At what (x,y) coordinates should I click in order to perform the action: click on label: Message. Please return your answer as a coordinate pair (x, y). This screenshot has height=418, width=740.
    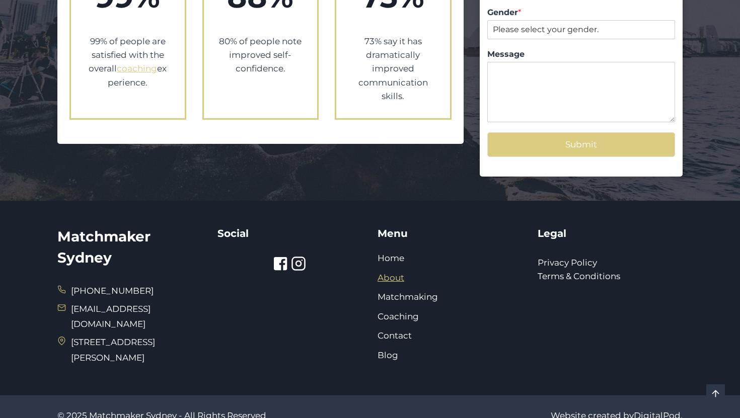
    Looking at the image, I should click on (581, 54).